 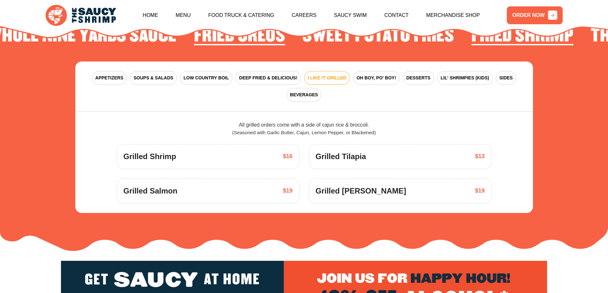 I want to click on span: Grilled Tilapia, so click(x=341, y=157).